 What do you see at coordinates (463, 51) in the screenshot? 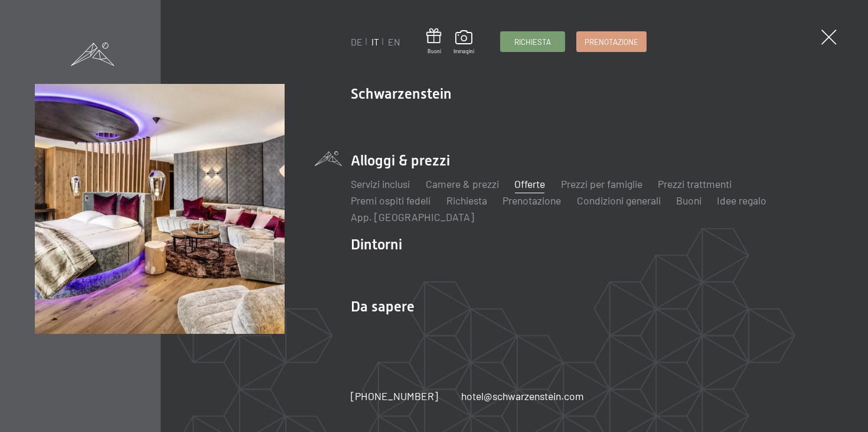
I see `span: Immagini` at bounding box center [463, 51].